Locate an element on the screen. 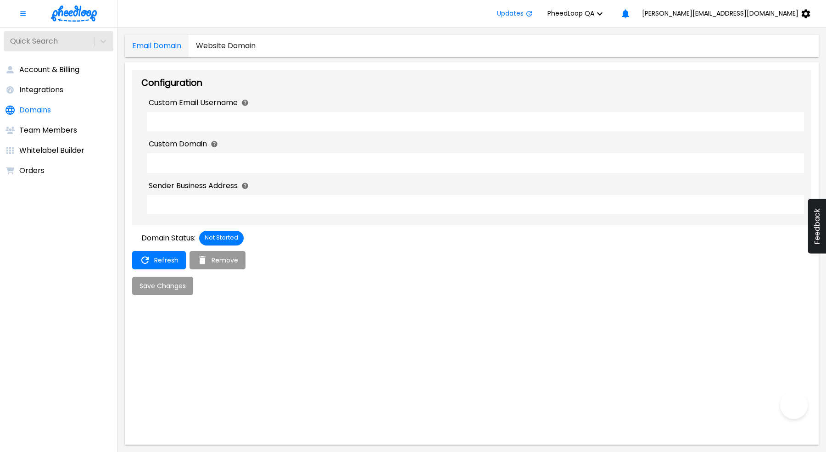 The width and height of the screenshot is (826, 452). p: Orders is located at coordinates (32, 171).